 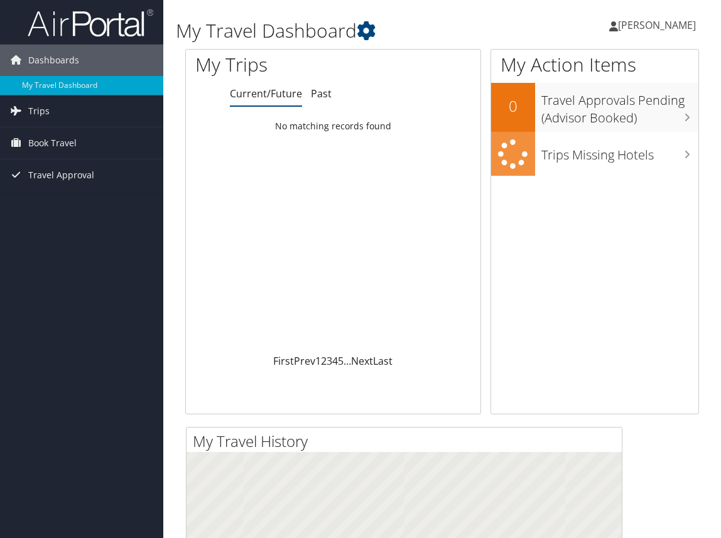 What do you see at coordinates (272, 65) in the screenshot?
I see `h1: My Trips` at bounding box center [272, 65].